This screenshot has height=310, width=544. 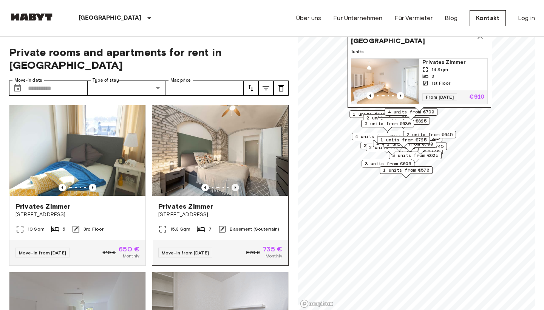 I want to click on span: 3 units from €630, so click(x=388, y=124).